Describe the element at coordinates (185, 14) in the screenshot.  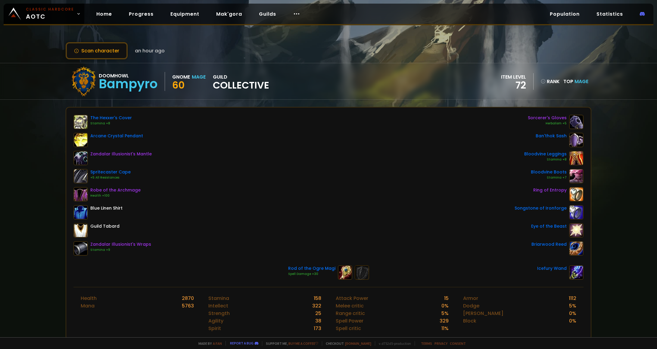
I see `a: Equipment` at that location.